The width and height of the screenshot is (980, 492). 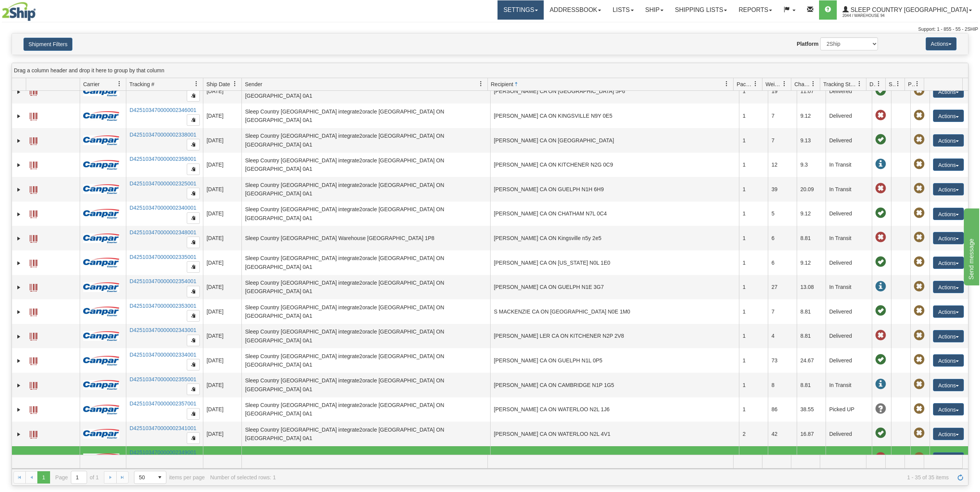 I want to click on td: 19, so click(x=782, y=91).